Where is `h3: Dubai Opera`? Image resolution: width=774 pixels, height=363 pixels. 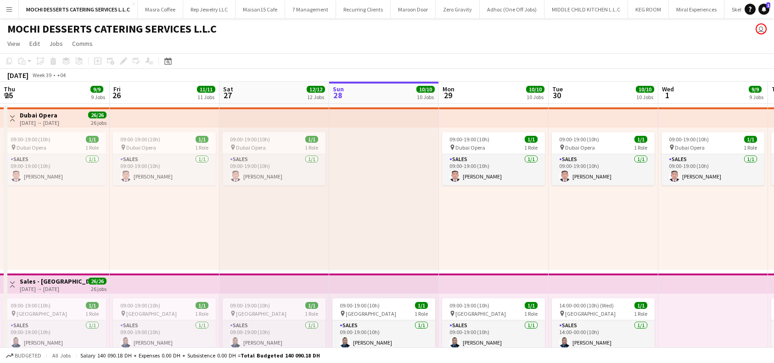
h3: Dubai Opera is located at coordinates (39, 115).